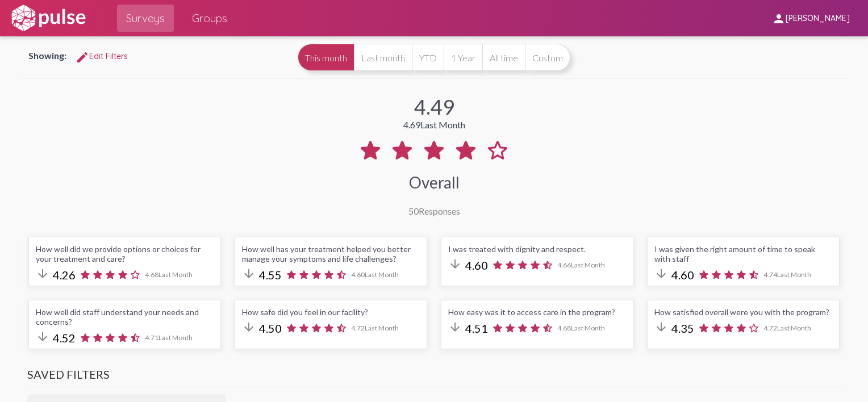 This screenshot has width=868, height=402. Describe the element at coordinates (124, 317) in the screenshot. I see `div: How well did staff understand your needs and concerns?` at that location.